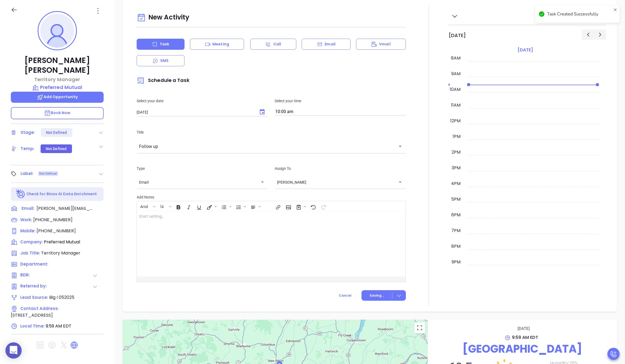  I want to click on p: Type, so click(202, 168).